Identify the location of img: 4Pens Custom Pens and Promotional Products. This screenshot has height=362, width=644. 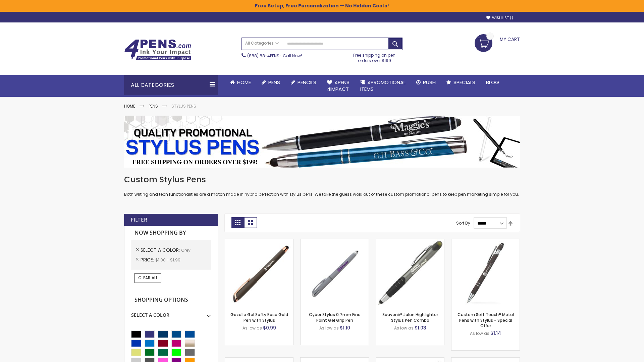
(158, 50).